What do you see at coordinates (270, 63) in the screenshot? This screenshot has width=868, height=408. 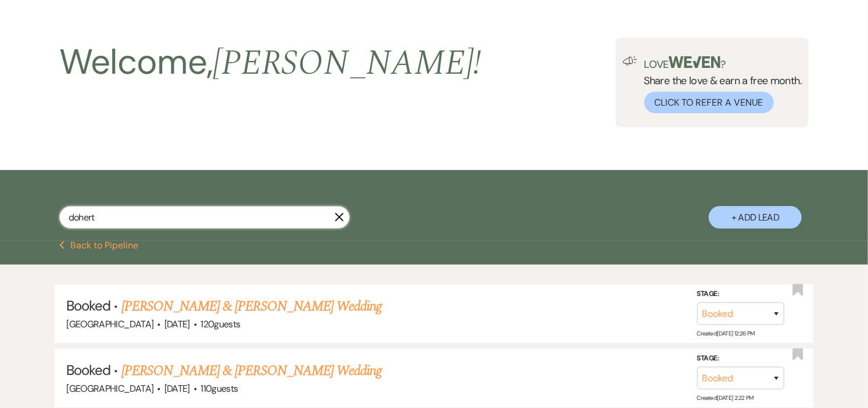 I see `h2: Welcome,` at bounding box center [270, 63].